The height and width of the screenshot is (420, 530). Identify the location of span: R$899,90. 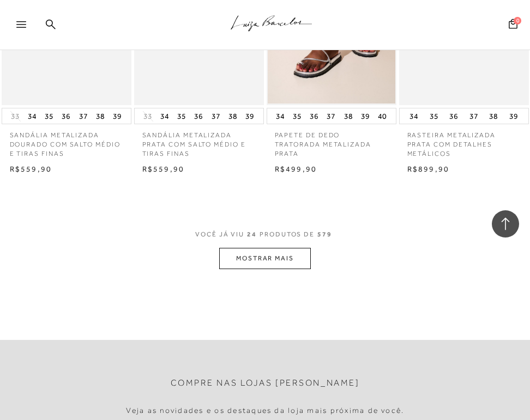
(429, 168).